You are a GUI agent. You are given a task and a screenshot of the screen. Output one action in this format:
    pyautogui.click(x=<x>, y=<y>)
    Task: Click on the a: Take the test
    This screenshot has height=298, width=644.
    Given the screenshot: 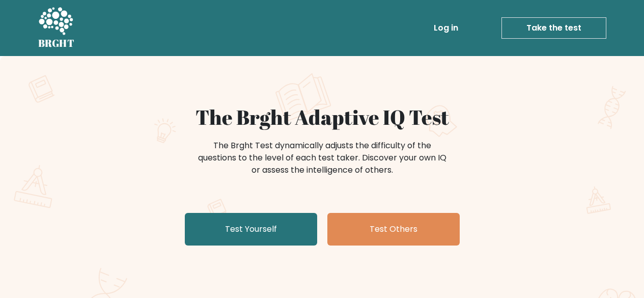 What is the action you would take?
    pyautogui.click(x=554, y=28)
    